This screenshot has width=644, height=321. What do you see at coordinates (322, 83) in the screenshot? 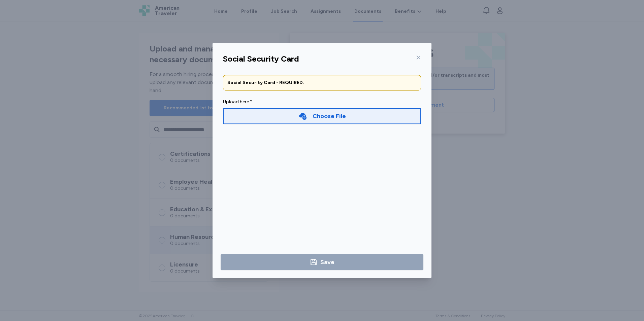
I see `div: Social Security Card - REQUIRED.` at bounding box center [322, 83].